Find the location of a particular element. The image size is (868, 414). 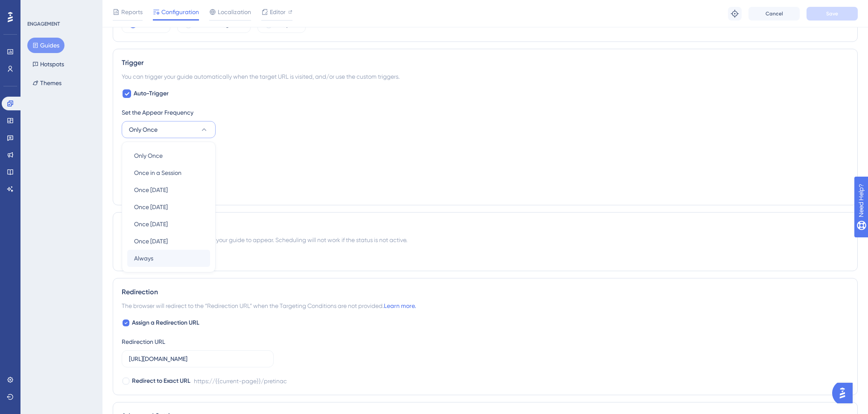

button: Save is located at coordinates (832, 13).